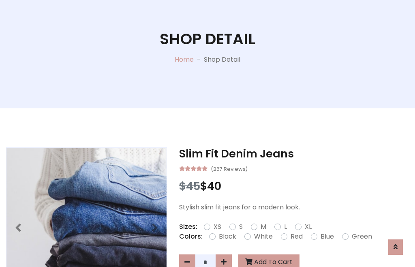  What do you see at coordinates (294, 154) in the screenshot?
I see `h3: Slim Fit Denim Jeans` at bounding box center [294, 154].